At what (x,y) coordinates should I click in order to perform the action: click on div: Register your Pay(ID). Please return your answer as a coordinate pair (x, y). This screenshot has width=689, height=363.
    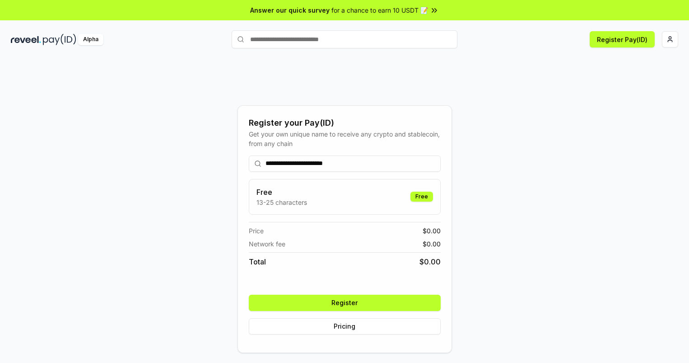
    Looking at the image, I should click on (345, 123).